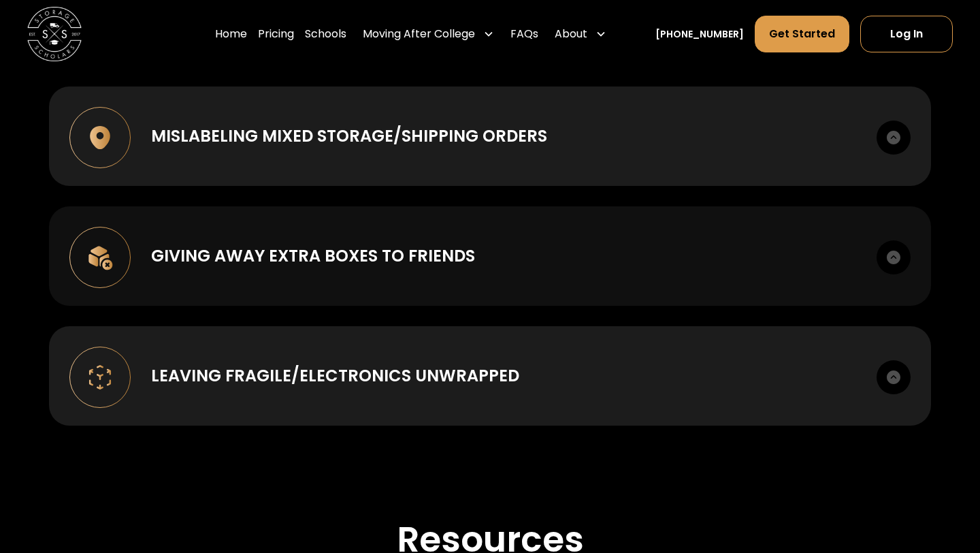 The width and height of the screenshot is (980, 553). What do you see at coordinates (334, 375) in the screenshot?
I see `div: Leaving Fragile/Electronics unwrapped` at bounding box center [334, 375].